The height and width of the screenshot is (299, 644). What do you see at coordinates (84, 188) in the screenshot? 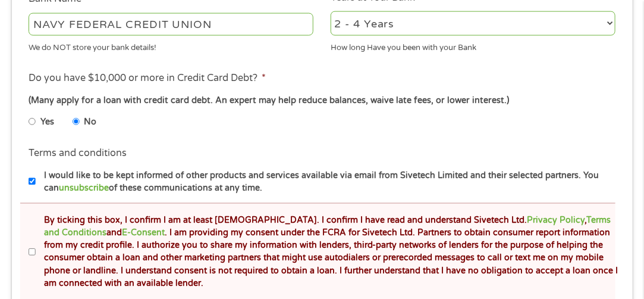
I see `a: unsubscribe` at bounding box center [84, 188].